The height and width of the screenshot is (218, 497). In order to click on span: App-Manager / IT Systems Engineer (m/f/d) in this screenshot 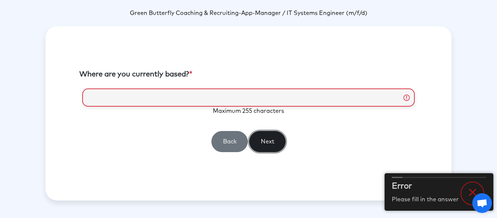, I will do `click(304, 13)`.